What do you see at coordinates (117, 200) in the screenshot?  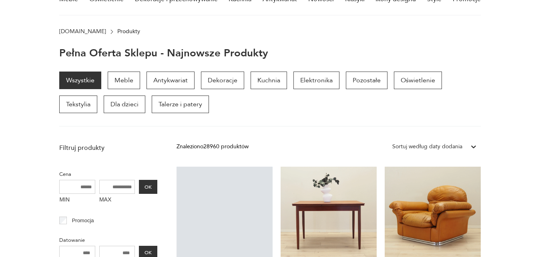 I see `label: MAX` at bounding box center [117, 200].